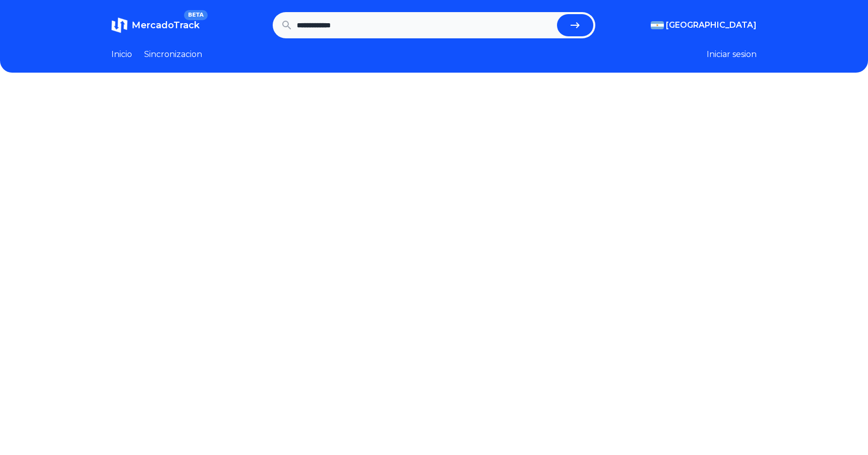 Image resolution: width=868 pixels, height=455 pixels. What do you see at coordinates (731, 54) in the screenshot?
I see `button: Iniciar sesion` at bounding box center [731, 54].